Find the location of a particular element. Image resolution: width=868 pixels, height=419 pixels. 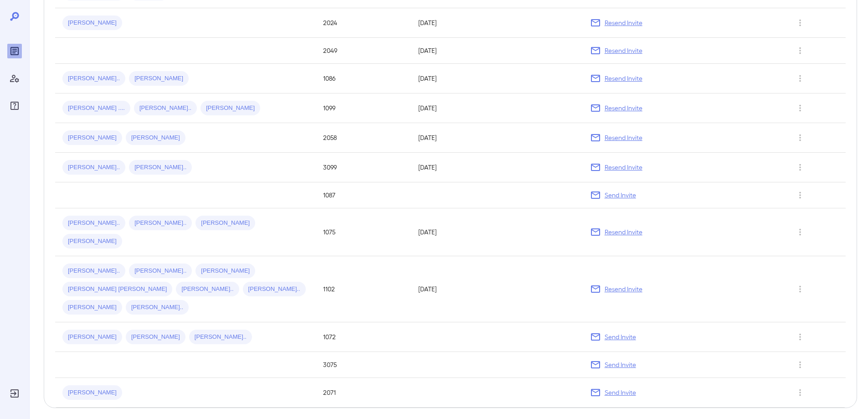

div: Log Out is located at coordinates (15, 394).